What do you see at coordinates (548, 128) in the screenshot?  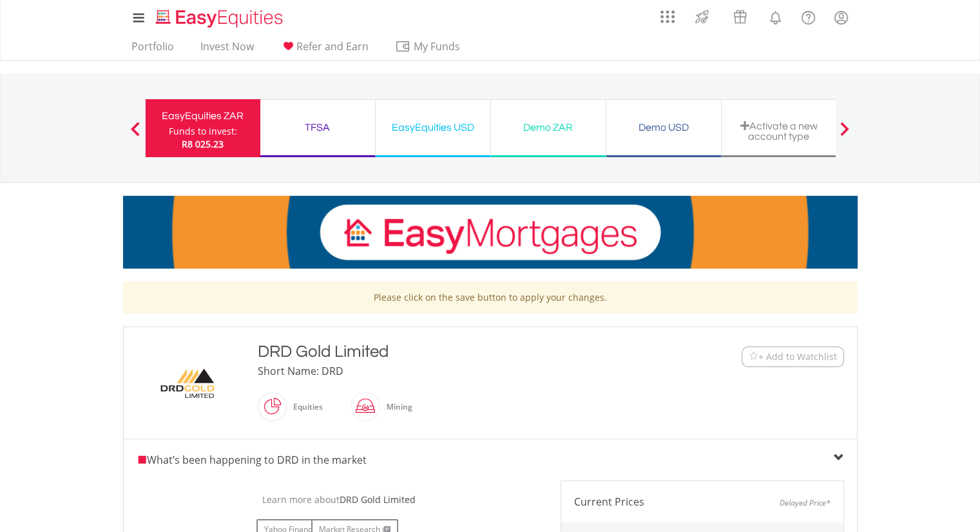 I see `div: Demo ZAR` at bounding box center [548, 128].